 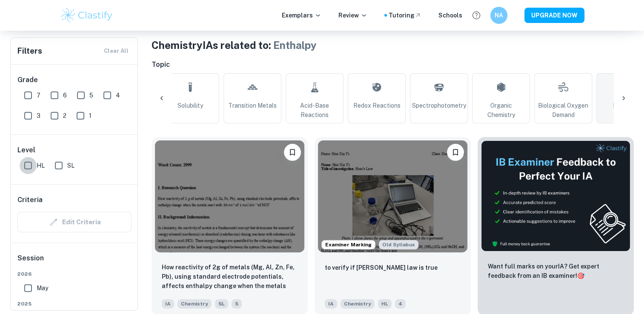 I want to click on span: May, so click(x=42, y=288).